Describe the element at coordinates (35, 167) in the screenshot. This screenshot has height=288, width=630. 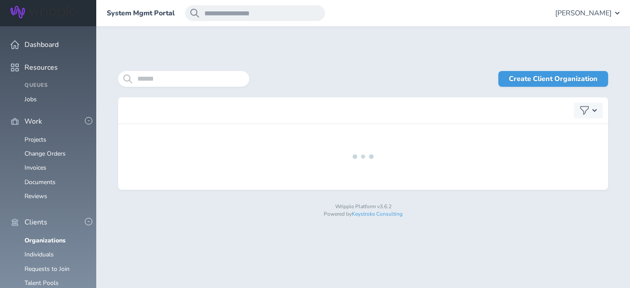
I see `a: Invoices` at that location.